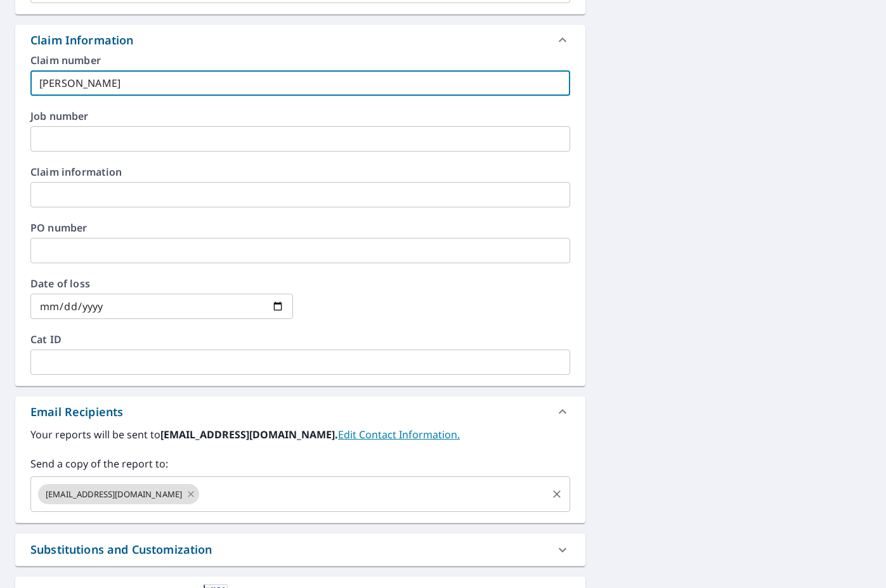 This screenshot has height=588, width=886. What do you see at coordinates (300, 61) in the screenshot?
I see `label: Claim number` at bounding box center [300, 61].